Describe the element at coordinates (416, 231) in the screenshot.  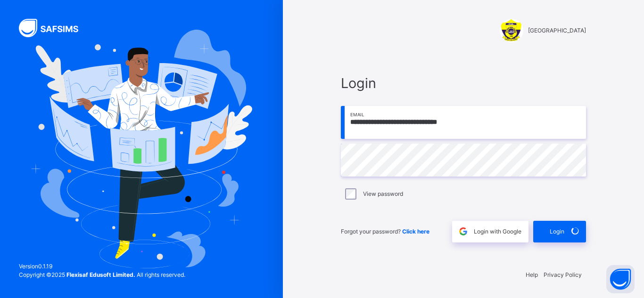
I see `span: Click here` at that location.